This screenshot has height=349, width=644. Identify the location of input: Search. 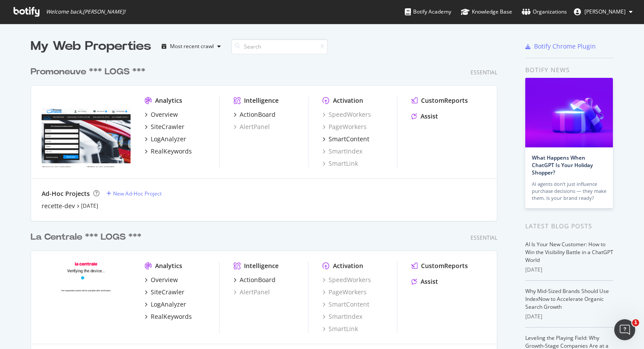
(280, 46).